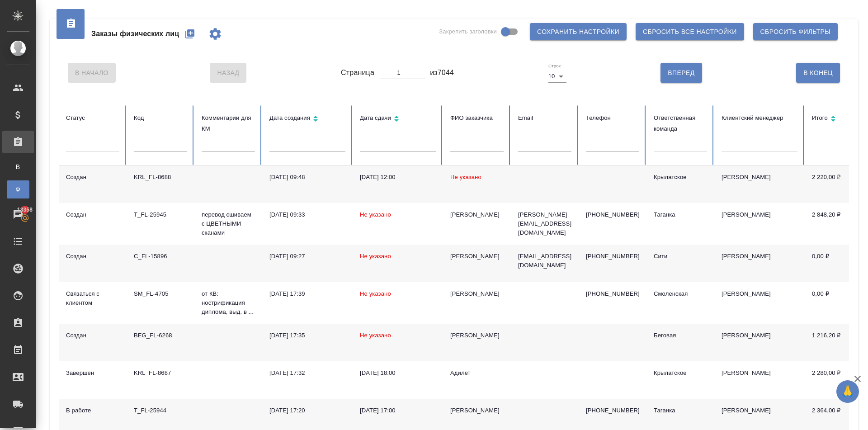 The height and width of the screenshot is (430, 868). Describe the element at coordinates (160, 177) in the screenshot. I see `div: KRL_FL-8688` at that location.